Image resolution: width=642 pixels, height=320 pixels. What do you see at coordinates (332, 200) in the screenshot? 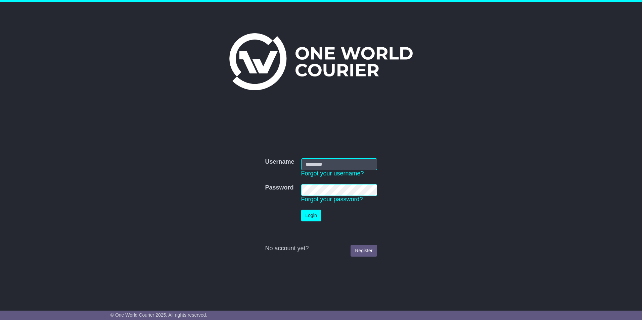
I see `a: Forgot your password?` at bounding box center [332, 200].